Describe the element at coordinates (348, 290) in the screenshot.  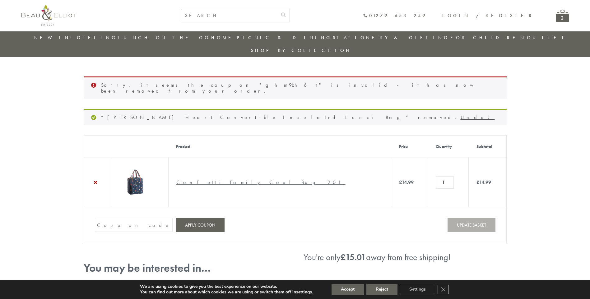
I see `button: Accept` at that location.